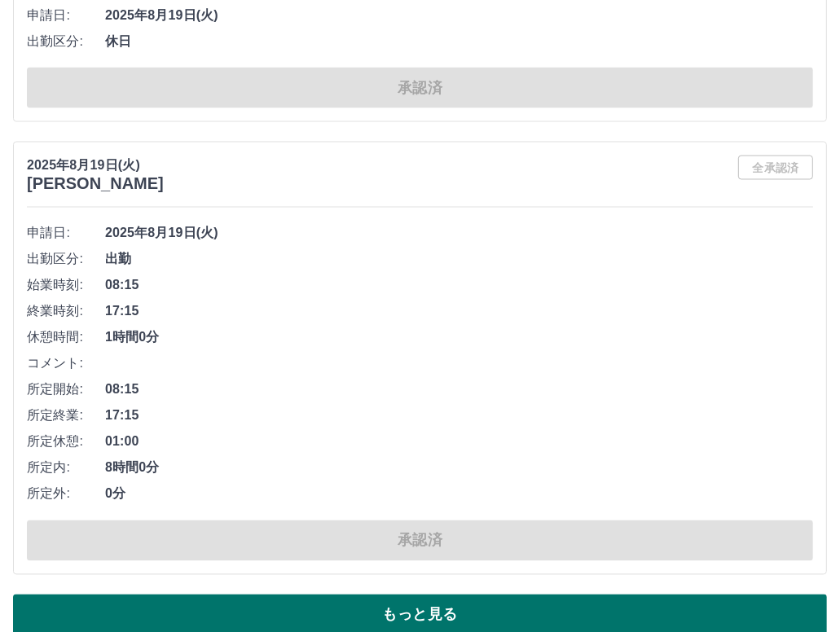 Image resolution: width=840 pixels, height=632 pixels. Describe the element at coordinates (459, 338) in the screenshot. I see `span: 1時間0分` at that location.